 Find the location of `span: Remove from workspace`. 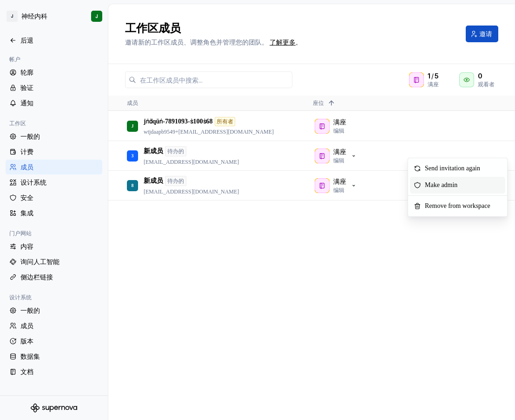

span: Remove from workspace is located at coordinates (459, 206).